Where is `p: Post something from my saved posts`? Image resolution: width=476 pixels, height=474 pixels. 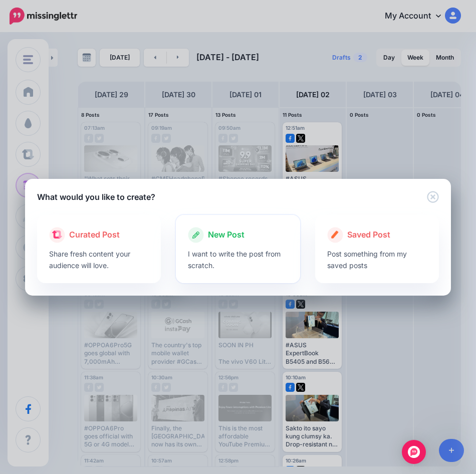 p: Post something from my saved posts is located at coordinates (377, 260).